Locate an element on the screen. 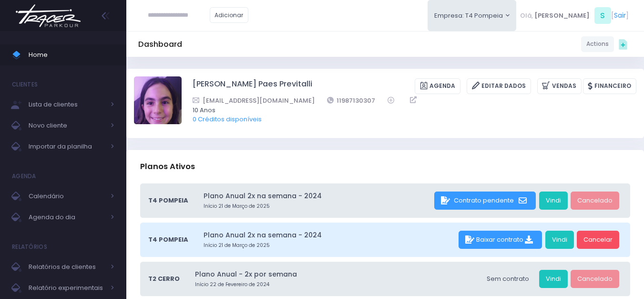  a: Cancelar is located at coordinates (598, 240).